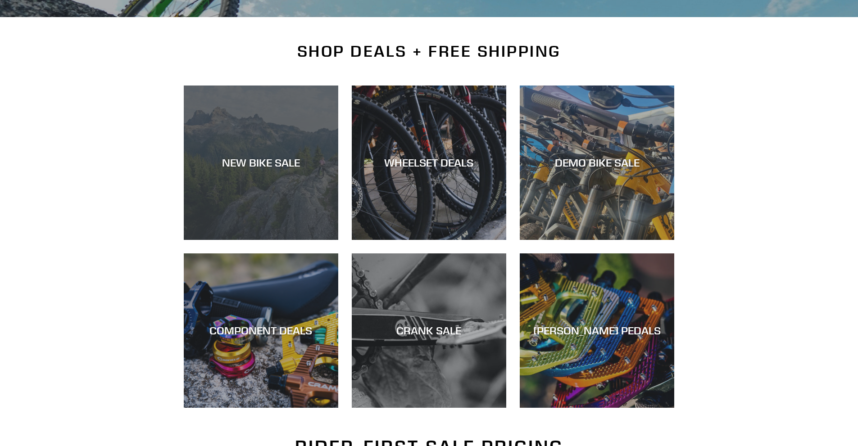  Describe the element at coordinates (261, 163) in the screenshot. I see `a: NEW BIKE SALE` at that location.